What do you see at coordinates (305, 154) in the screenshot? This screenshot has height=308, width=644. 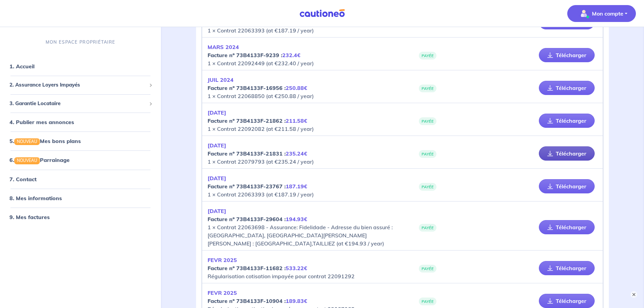 I see `p: 1 × Contrat 22079793 (at €235.24 / year)` at bounding box center [305, 154].